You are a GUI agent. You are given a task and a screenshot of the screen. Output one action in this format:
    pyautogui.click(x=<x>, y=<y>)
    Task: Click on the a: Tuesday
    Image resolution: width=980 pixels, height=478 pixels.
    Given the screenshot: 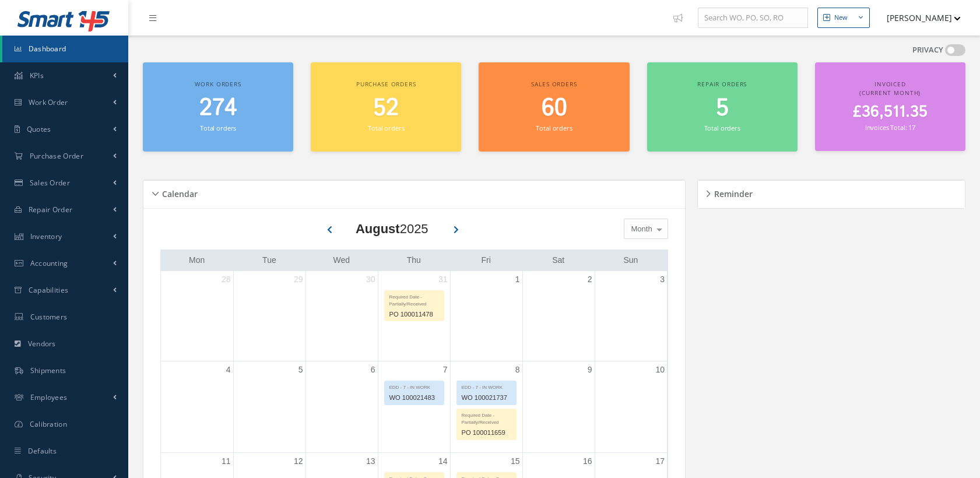 What is the action you would take?
    pyautogui.click(x=269, y=260)
    